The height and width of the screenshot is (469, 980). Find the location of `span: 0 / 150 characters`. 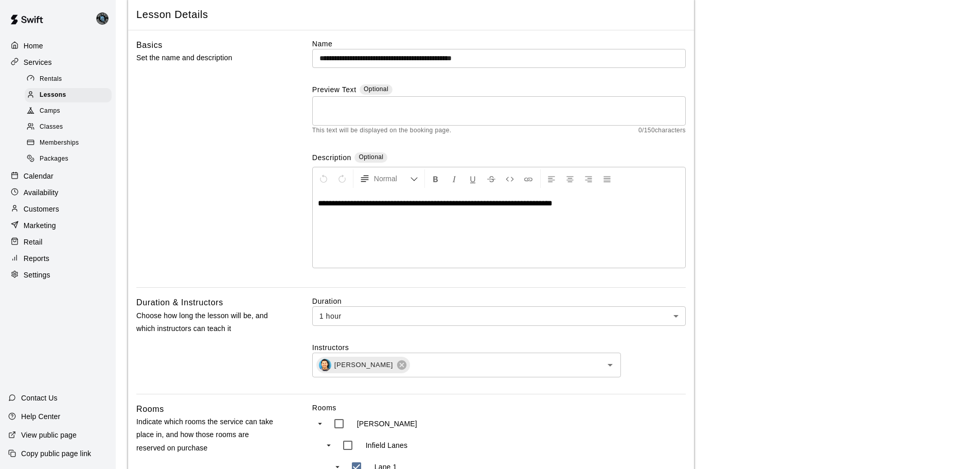

span: 0 / 150 characters is located at coordinates (662, 131).